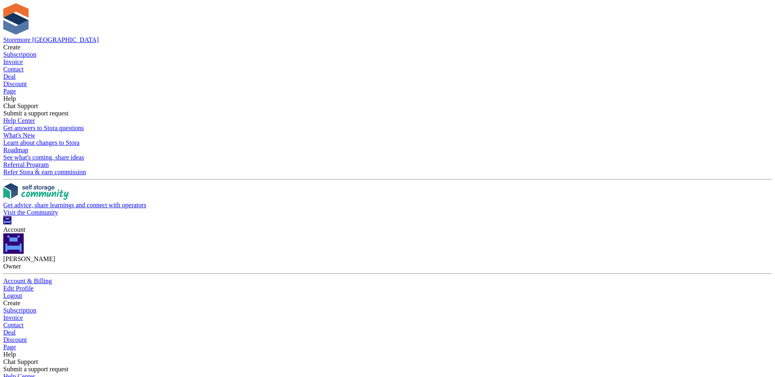  What do you see at coordinates (387, 289) in the screenshot?
I see `a: Edit Profile` at bounding box center [387, 289].